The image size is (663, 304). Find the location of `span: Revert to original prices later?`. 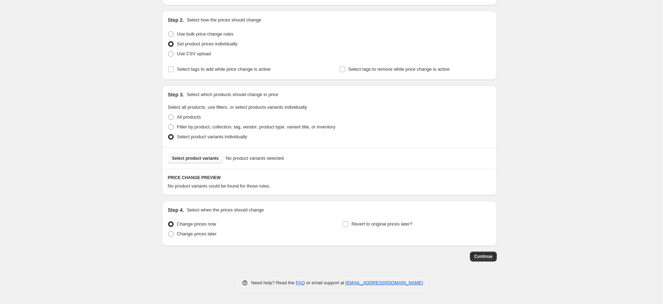

span: Revert to original prices later? is located at coordinates (382, 224).